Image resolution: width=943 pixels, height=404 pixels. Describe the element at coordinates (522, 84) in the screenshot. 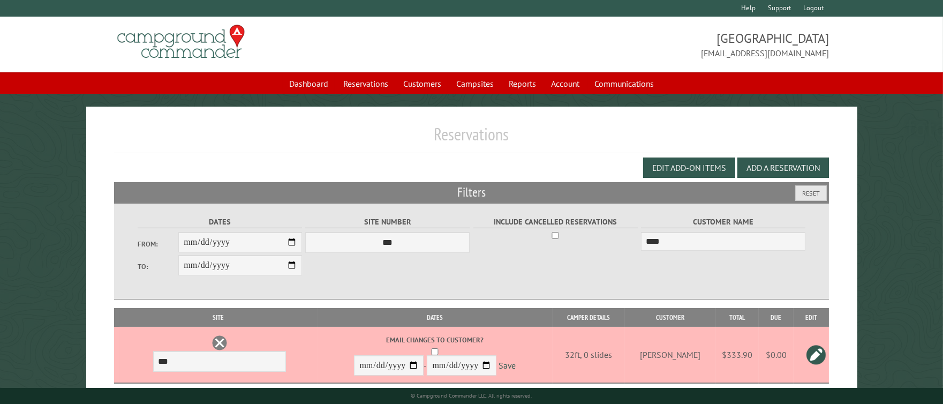

I see `a: Reports` at that location.